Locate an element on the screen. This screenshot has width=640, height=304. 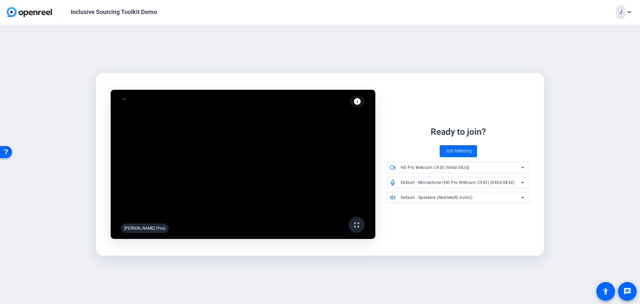
mat-icon: expand_more is located at coordinates (629, 12).